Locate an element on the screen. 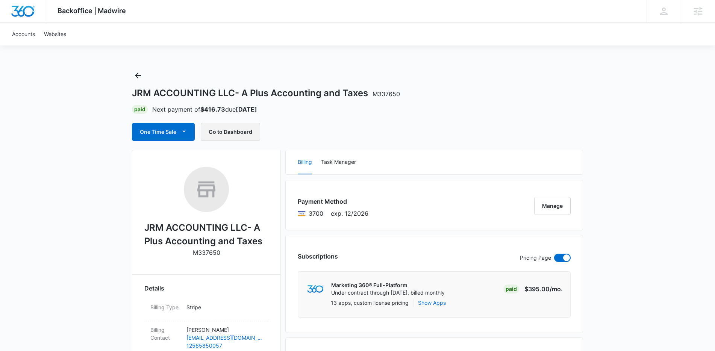 Image resolution: width=715 pixels, height=351 pixels. span: Backoffice | Madwire is located at coordinates (92, 11).